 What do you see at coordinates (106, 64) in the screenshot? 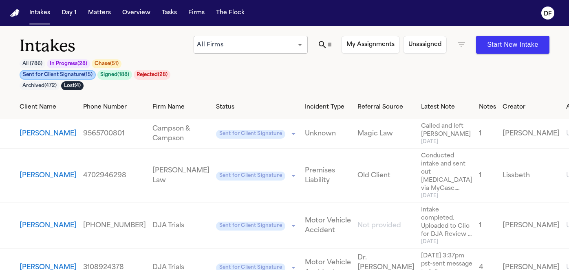
I see `button: Chase(51)` at bounding box center [106, 64].